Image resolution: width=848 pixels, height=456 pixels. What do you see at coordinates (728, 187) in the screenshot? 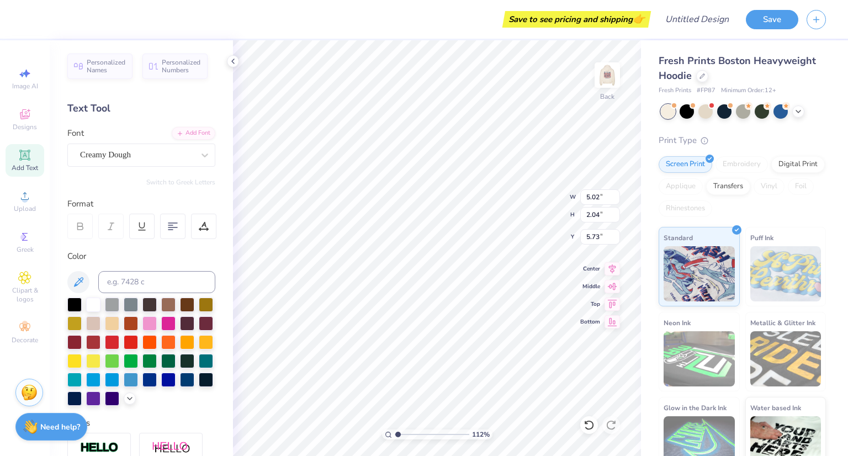
I see `div: Transfers` at bounding box center [728, 187].